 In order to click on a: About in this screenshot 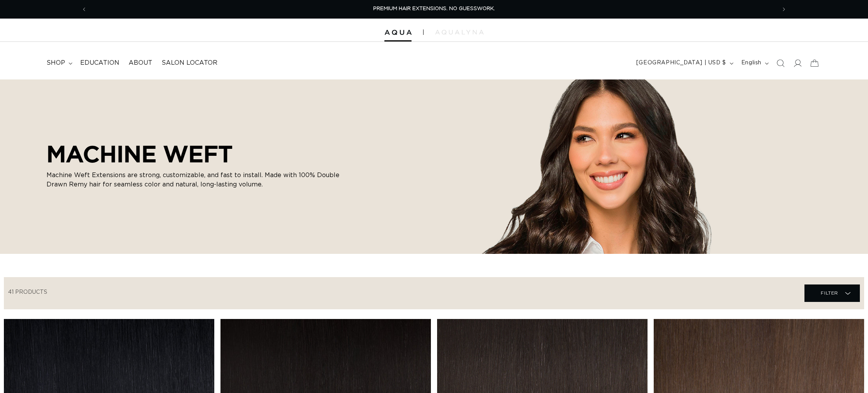, I will do `click(140, 63)`.